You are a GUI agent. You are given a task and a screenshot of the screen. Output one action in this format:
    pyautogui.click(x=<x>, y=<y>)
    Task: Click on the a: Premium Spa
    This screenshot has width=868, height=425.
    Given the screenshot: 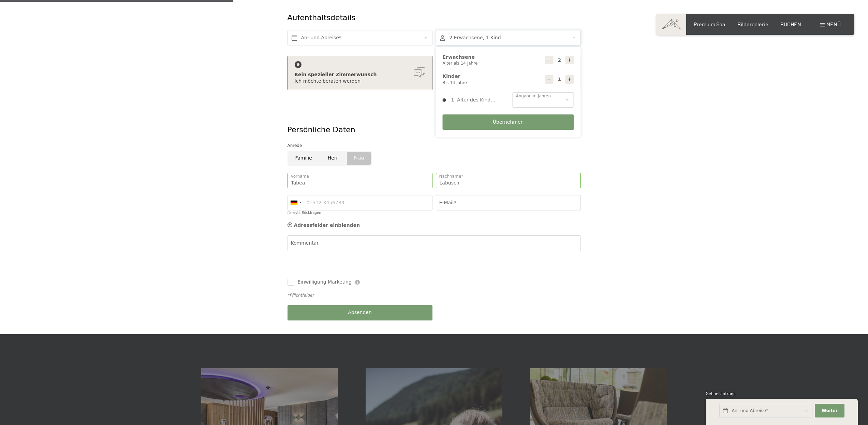 What is the action you would take?
    pyautogui.click(x=709, y=24)
    